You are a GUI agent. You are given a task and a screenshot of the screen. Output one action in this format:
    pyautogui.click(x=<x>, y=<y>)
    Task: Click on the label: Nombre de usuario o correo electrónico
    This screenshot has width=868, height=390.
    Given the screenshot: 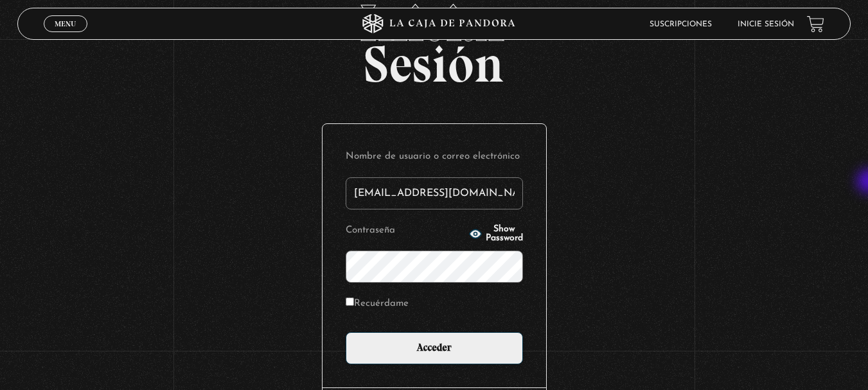 What is the action you would take?
    pyautogui.click(x=434, y=156)
    